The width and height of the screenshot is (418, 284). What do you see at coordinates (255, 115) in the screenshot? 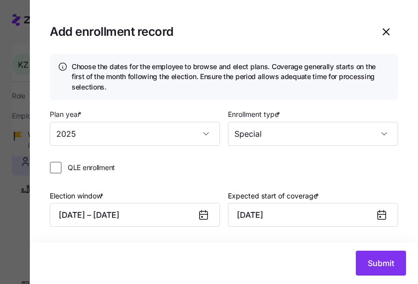
I see `label: Enrollment type` at bounding box center [255, 115].